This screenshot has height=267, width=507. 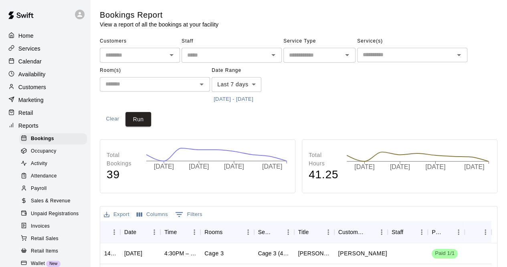 What do you see at coordinates (45, 113) in the screenshot?
I see `div: Retail` at bounding box center [45, 113].